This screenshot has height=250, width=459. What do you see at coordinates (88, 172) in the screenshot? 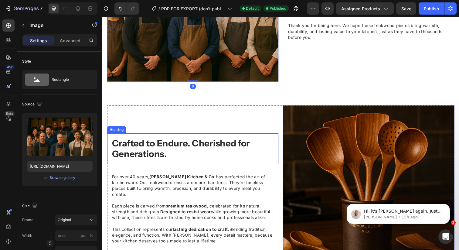
I see `span: For over 40 years, has perfected the art of kitchenware. Our teakwood utensils are more than tool...` at bounding box center [88, 172].